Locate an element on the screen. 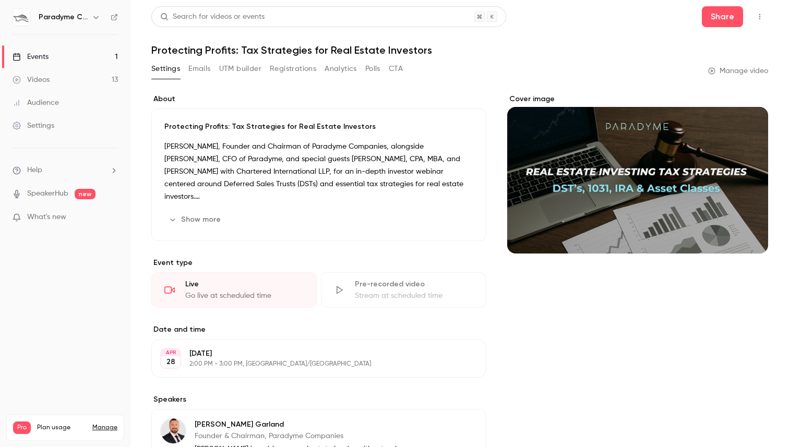 This screenshot has width=789, height=447. div: LiveGo live at scheduled time is located at coordinates (234, 290).